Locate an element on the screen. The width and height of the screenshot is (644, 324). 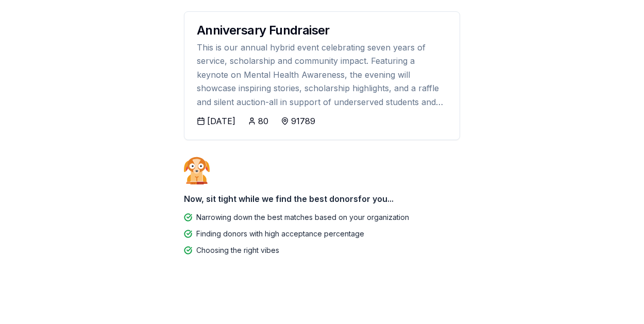
div: 80 is located at coordinates (263, 121).